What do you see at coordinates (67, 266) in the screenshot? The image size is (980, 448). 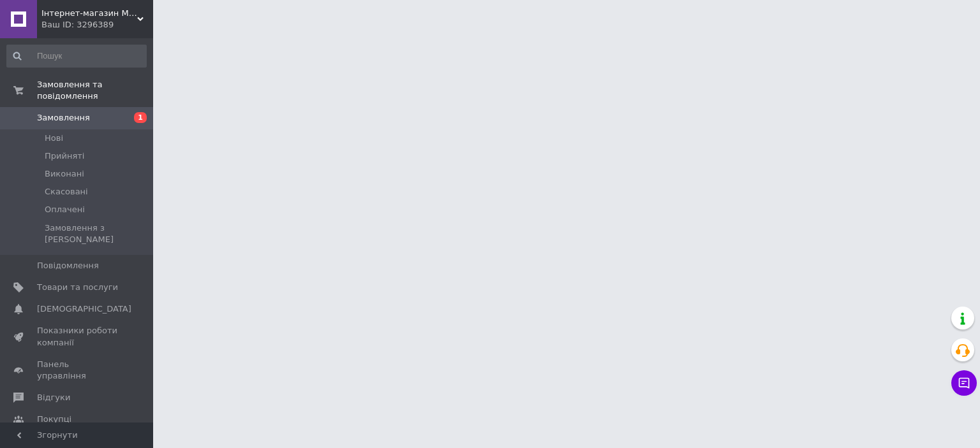 I see `span: Повідомлення` at bounding box center [67, 266].